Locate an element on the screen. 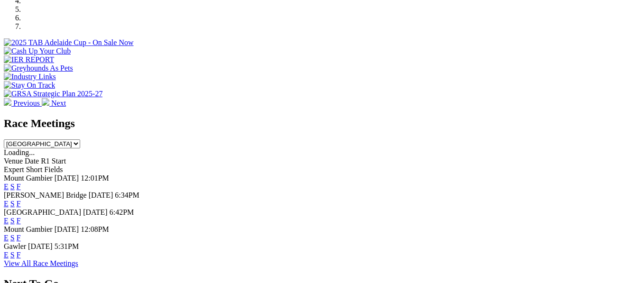 This screenshot has height=283, width=637. span: Next is located at coordinates (58, 103).